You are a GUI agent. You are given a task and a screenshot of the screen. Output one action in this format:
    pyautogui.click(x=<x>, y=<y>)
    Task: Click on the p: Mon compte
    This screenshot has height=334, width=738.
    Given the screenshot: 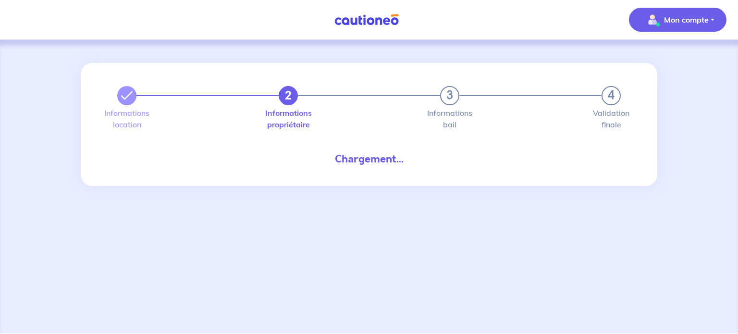 What is the action you would take?
    pyautogui.click(x=687, y=20)
    